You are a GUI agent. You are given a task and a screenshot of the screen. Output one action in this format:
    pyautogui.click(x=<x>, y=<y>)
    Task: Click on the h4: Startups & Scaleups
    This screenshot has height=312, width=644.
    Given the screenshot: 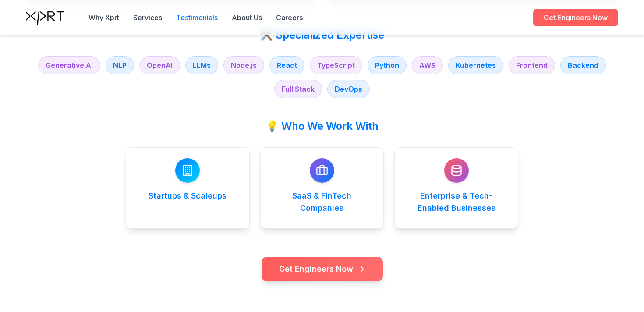 What is the action you would take?
    pyautogui.click(x=187, y=196)
    